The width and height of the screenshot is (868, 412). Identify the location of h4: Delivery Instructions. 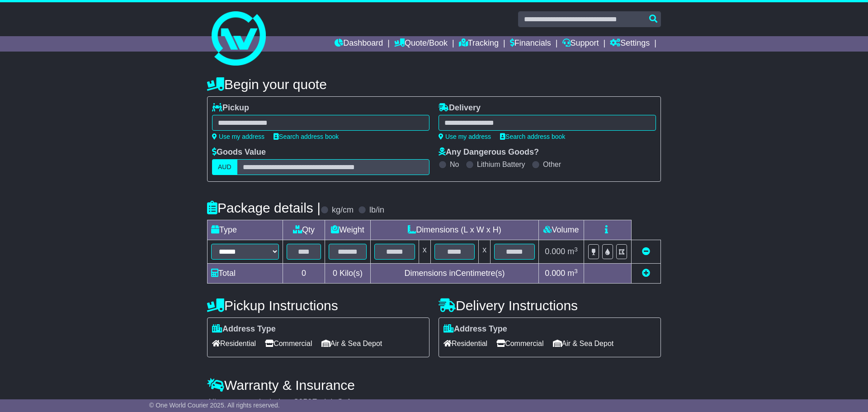
(550, 305).